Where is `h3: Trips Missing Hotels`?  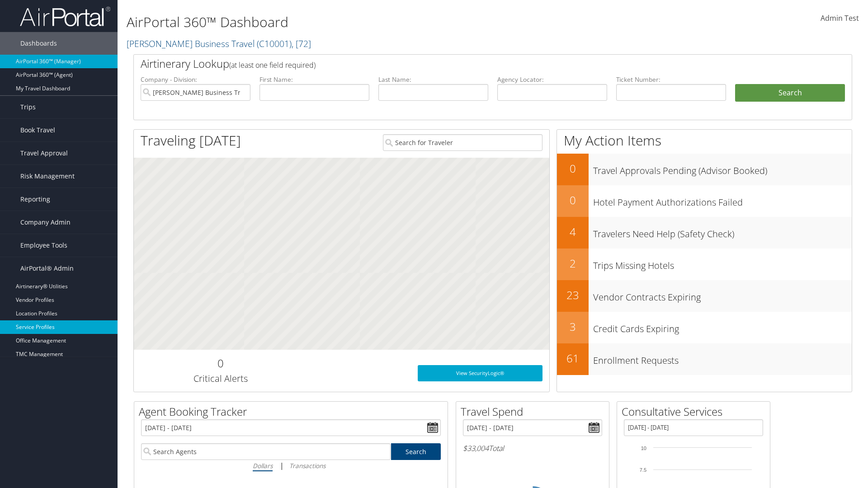
h3: Trips Missing Hotels is located at coordinates (723, 264).